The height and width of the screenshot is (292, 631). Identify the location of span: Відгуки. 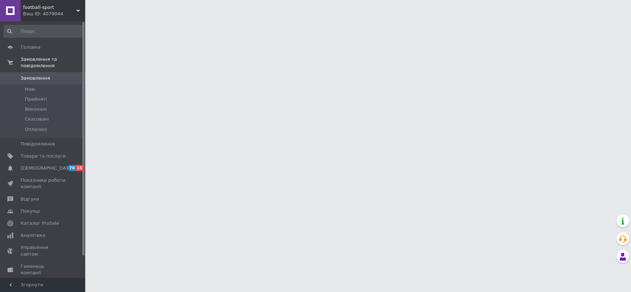
(30, 199).